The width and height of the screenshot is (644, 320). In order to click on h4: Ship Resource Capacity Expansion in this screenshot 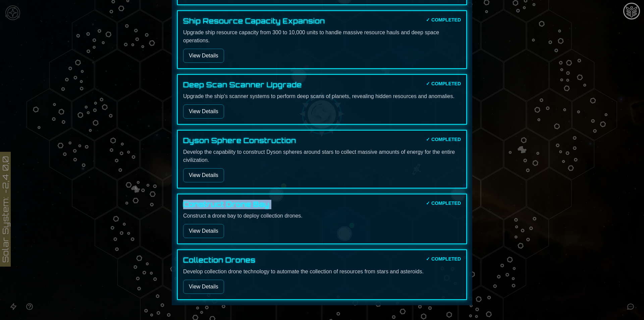, I will do `click(254, 21)`.